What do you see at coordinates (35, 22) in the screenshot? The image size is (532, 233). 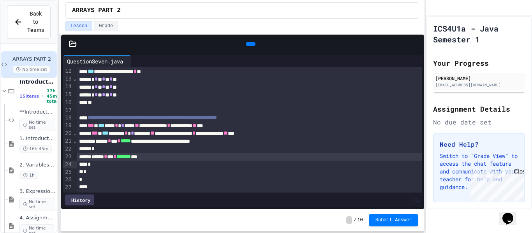 I see `span: Back to Teams` at bounding box center [35, 22].